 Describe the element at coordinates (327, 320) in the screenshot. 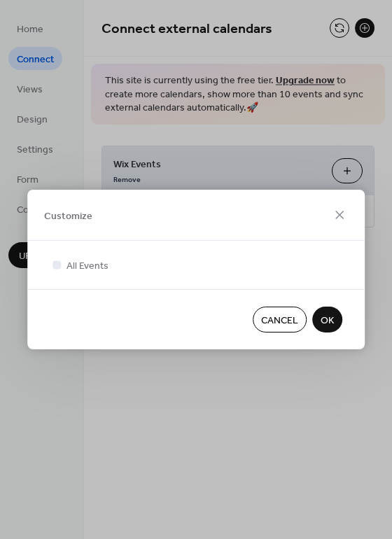

I see `span: OK` at that location.